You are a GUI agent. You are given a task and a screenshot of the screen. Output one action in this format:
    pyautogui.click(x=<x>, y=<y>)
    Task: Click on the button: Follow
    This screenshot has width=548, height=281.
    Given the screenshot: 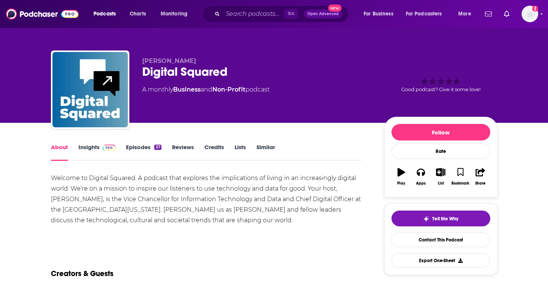 What is the action you would take?
    pyautogui.click(x=441, y=132)
    